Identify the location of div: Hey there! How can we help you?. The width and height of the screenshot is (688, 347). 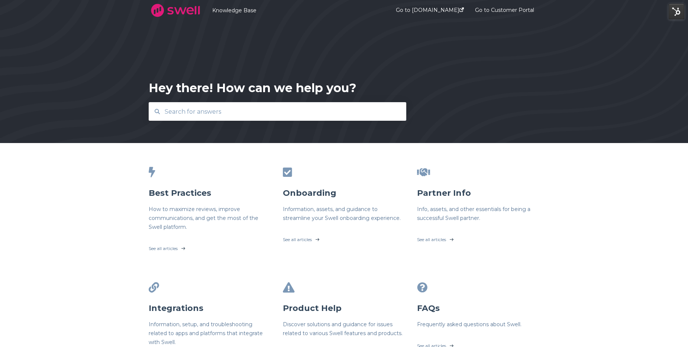
(252, 88).